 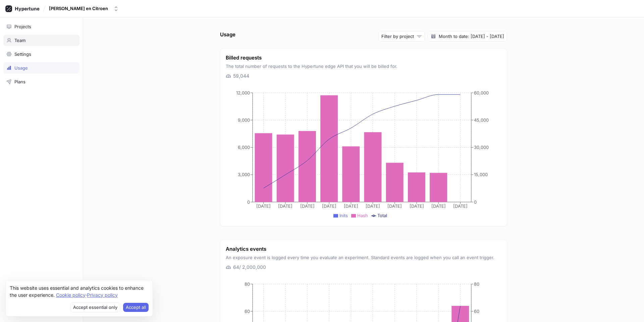 I want to click on span: Hash, so click(x=362, y=215).